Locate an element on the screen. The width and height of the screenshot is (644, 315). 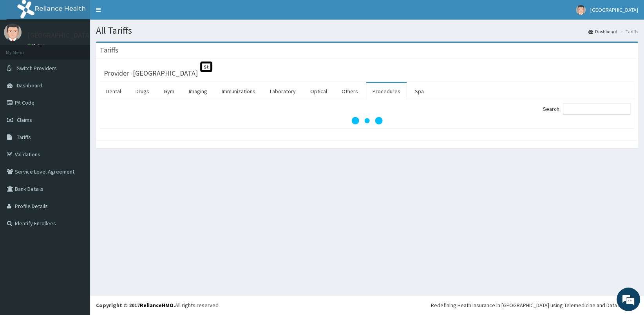
img: d_794563401_company_1708531726252_794563401 is located at coordinates (23, 49).